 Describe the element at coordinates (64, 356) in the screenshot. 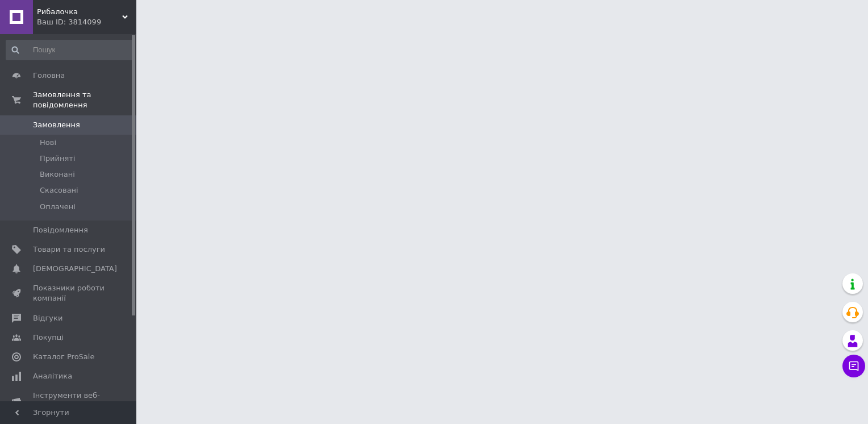

I see `span: Каталог ProSale` at that location.